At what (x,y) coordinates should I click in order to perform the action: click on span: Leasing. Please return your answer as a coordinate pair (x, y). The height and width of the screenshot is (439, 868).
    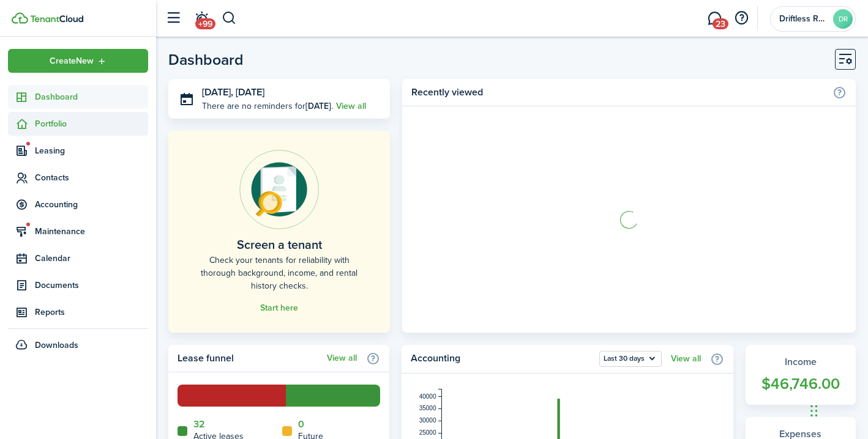
    Looking at the image, I should click on (91, 151).